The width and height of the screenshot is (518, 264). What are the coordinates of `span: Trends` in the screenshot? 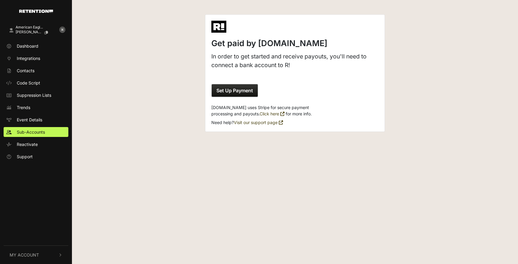 It's located at (23, 107).